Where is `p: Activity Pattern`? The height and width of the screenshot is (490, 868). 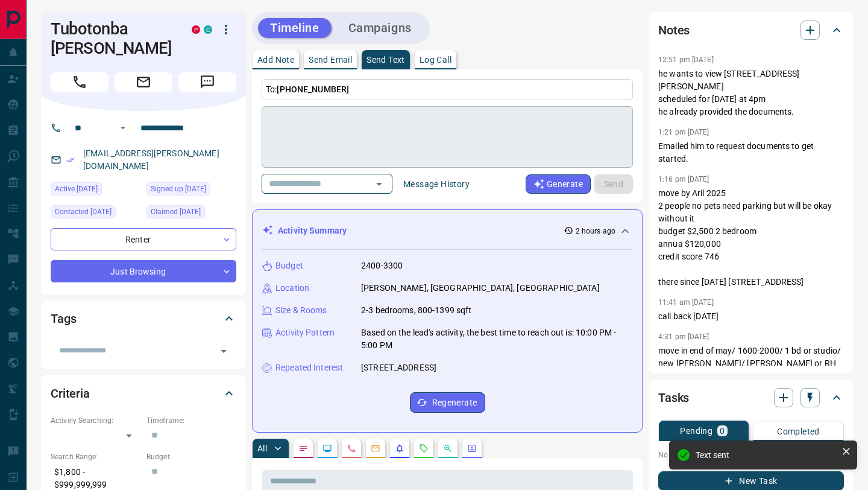
p: Activity Pattern is located at coordinates (305, 332).